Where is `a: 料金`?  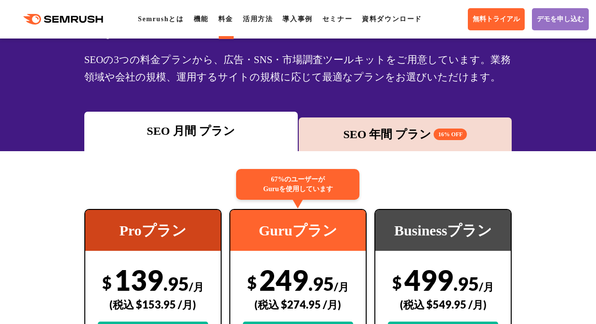
a: 料金 is located at coordinates (225, 19).